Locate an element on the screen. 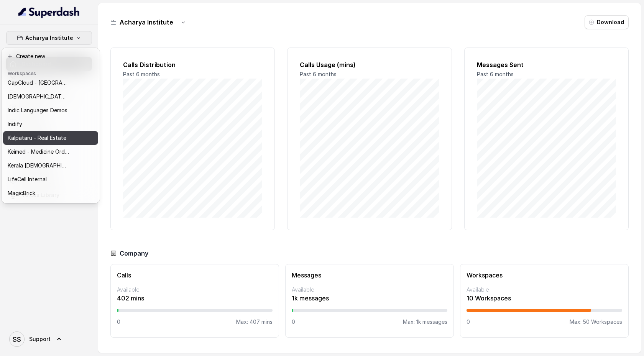 The height and width of the screenshot is (356, 644). header: Workspaces is located at coordinates (50, 73).